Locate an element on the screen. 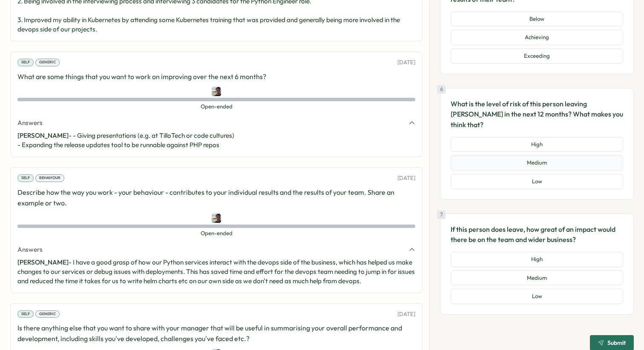 The height and width of the screenshot is (350, 644). div: Behaviour is located at coordinates (50, 178).